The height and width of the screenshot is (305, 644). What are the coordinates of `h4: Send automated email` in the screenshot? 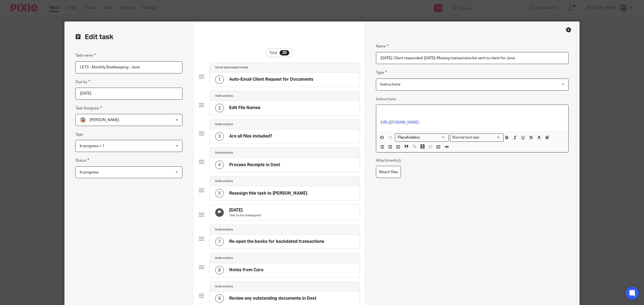 It's located at (232, 68).